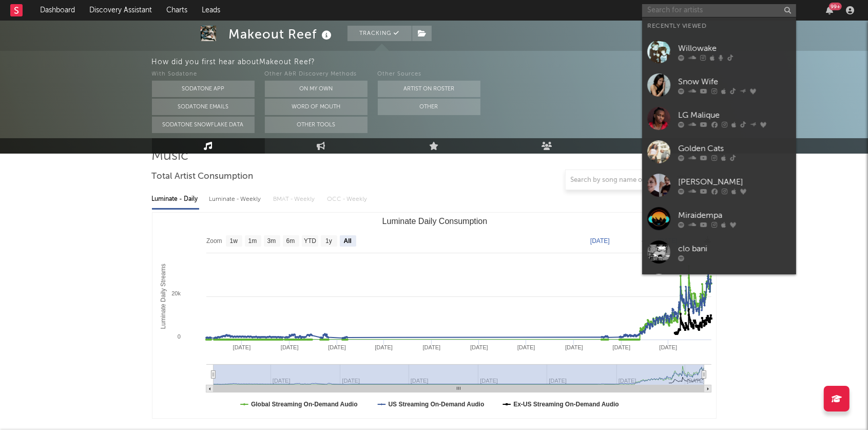  What do you see at coordinates (316, 125) in the screenshot?
I see `button: Other Tools` at bounding box center [316, 125].